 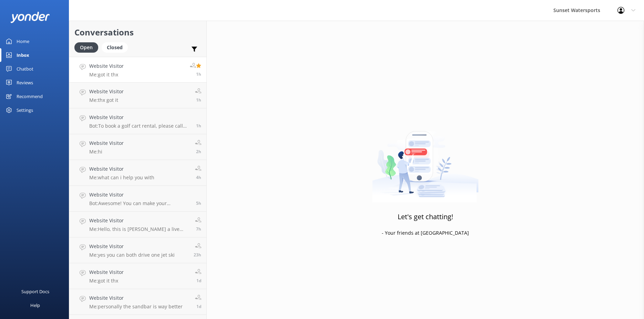 What do you see at coordinates (25, 69) in the screenshot?
I see `div: Chatbot` at bounding box center [25, 69].